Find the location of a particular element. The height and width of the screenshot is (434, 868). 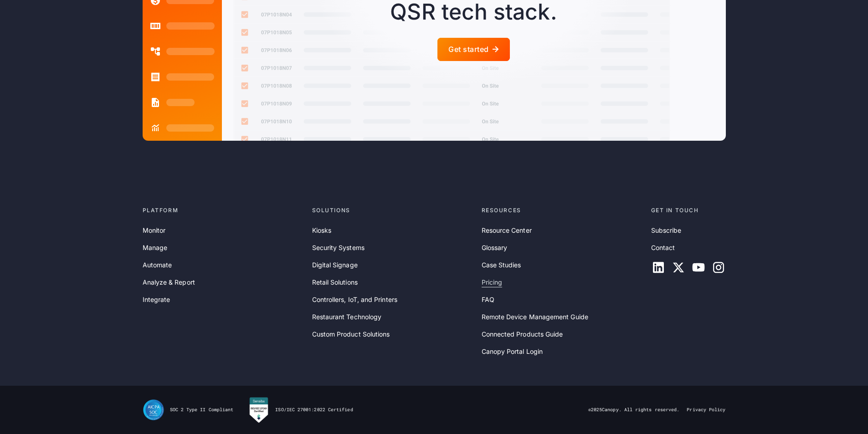

a: Analyze & Report is located at coordinates (168, 282).